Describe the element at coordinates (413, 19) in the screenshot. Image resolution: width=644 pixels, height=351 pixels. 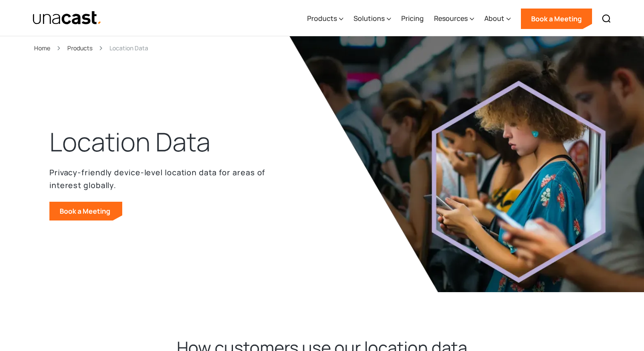
I see `a: Pricing` at that location.